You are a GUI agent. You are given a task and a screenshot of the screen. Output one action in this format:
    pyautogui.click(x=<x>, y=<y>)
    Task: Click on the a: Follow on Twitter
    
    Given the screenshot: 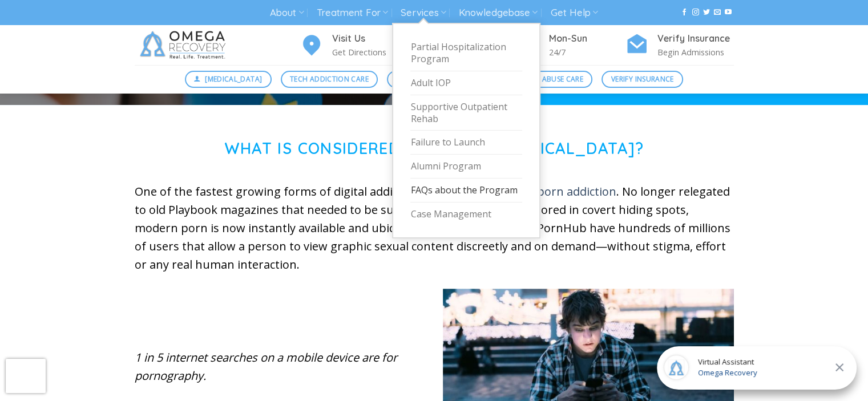 What is the action you would take?
    pyautogui.click(x=706, y=13)
    